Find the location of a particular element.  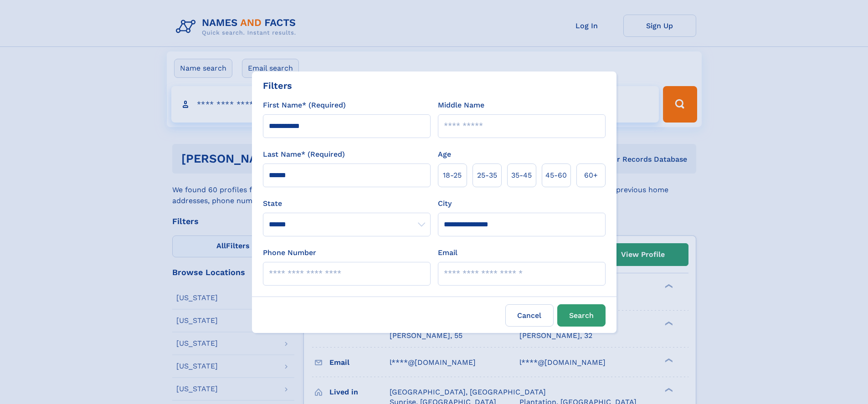

label: Last Name* (Required) is located at coordinates (304, 154).